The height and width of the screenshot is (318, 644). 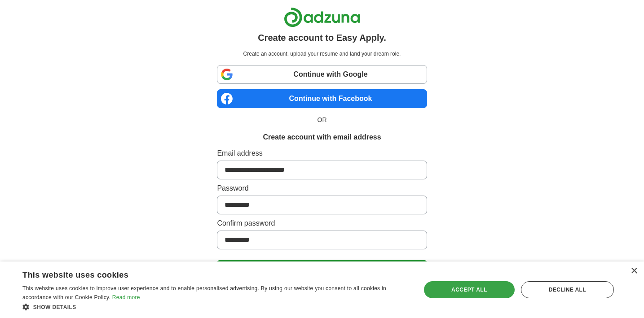 What do you see at coordinates (322, 137) in the screenshot?
I see `h1: Create account with email address` at bounding box center [322, 137].